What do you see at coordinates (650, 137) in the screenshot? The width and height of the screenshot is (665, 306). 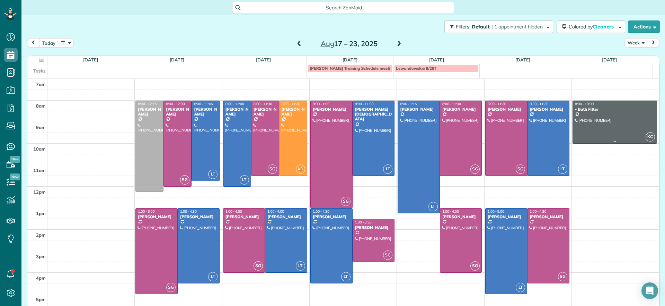 I see `span: KC` at bounding box center [650, 137].